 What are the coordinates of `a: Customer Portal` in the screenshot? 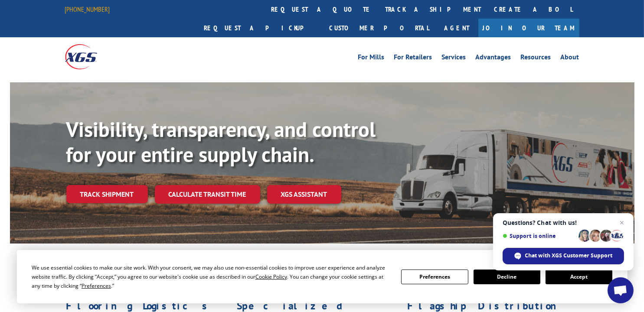 It's located at (379, 28).